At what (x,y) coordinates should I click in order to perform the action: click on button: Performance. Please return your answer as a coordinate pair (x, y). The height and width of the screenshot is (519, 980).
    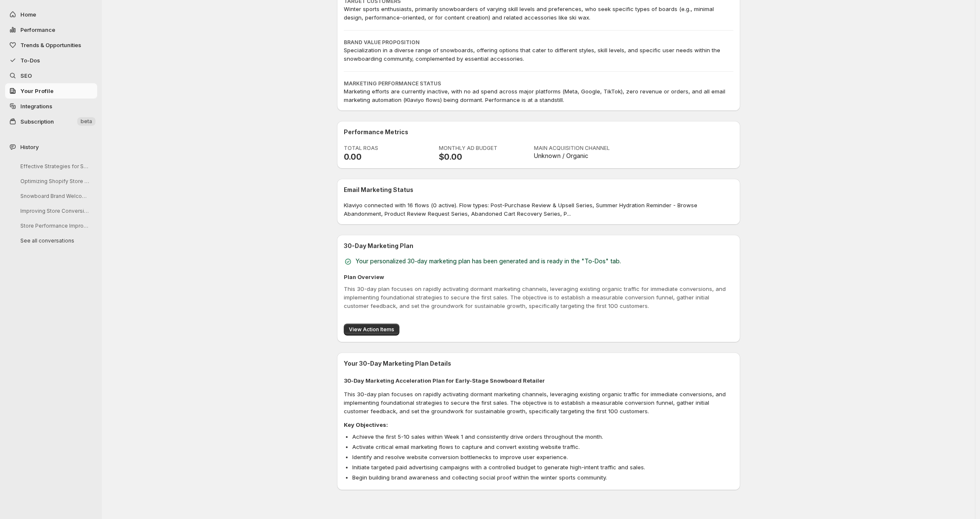
    Looking at the image, I should click on (51, 30).